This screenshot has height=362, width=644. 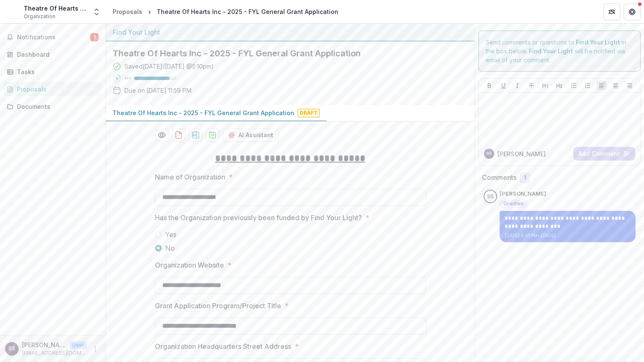 I want to click on button: Open entity switcher, so click(x=96, y=12).